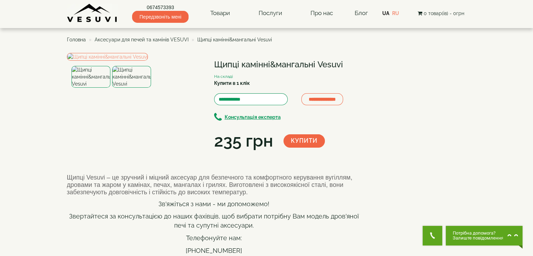 Image resolution: width=533 pixels, height=256 pixels. What do you see at coordinates (484, 235) in the screenshot?
I see `button: Chat button` at bounding box center [484, 235].